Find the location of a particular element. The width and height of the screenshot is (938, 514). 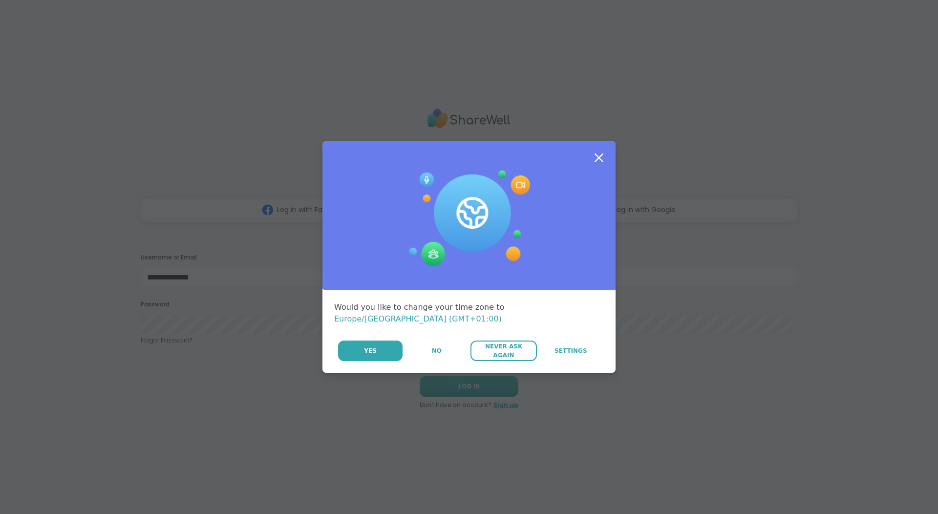

button: Never Ask Again is located at coordinates (503, 351).